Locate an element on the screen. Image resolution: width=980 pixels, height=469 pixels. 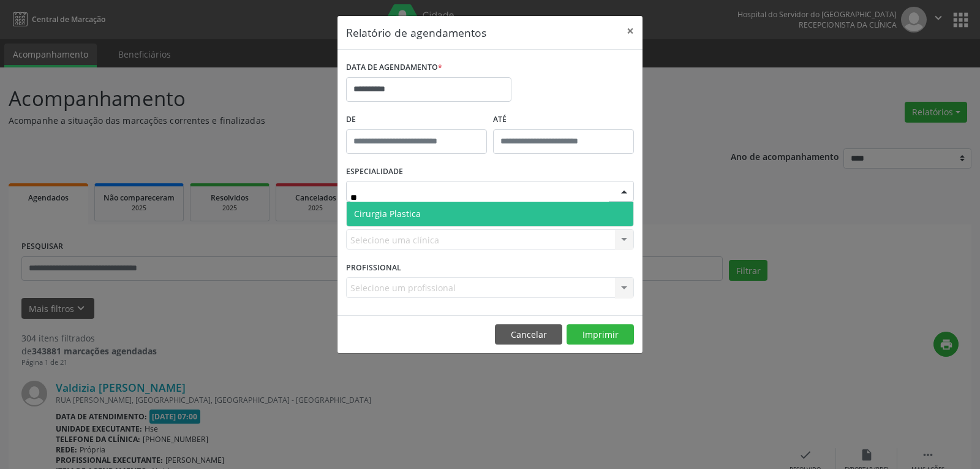
button: Cancelar is located at coordinates (528, 335).